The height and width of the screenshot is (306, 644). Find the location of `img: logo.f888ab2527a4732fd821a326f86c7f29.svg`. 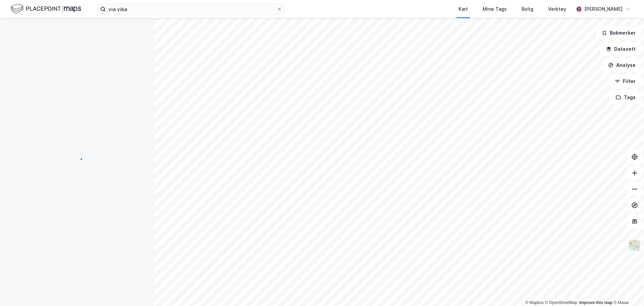

img: logo.f888ab2527a4732fd821a326f86c7f29.svg is located at coordinates (46, 9).